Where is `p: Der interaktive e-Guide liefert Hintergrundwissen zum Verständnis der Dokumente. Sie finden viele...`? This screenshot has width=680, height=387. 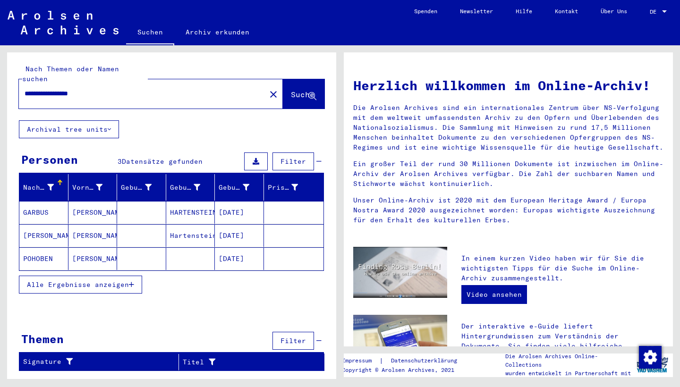
p: Der interaktive e-Guide liefert Hintergrundwissen zum Verständnis der Dokumente. Sie finden viele... is located at coordinates (563, 351).